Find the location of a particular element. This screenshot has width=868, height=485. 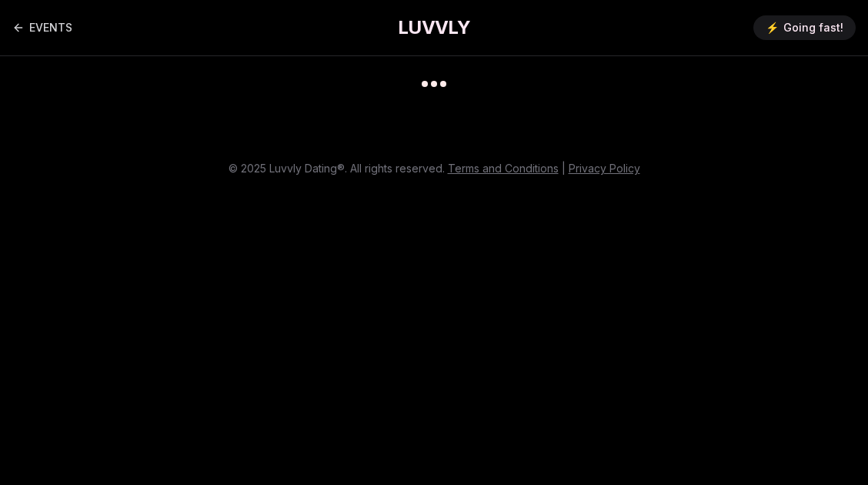

a: Back to events is located at coordinates (42, 28).